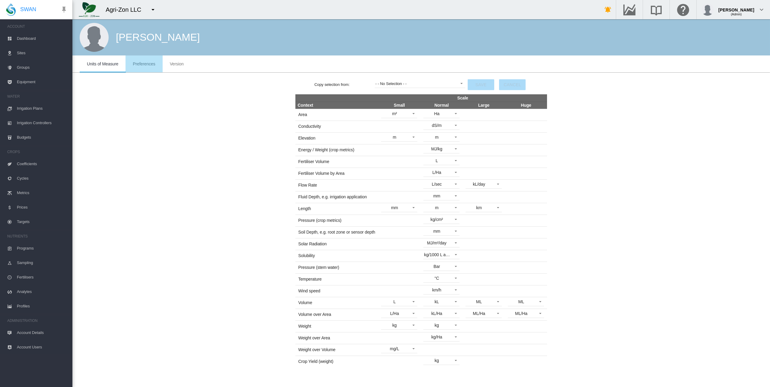 This screenshot has height=387, width=770. What do you see at coordinates (337, 279) in the screenshot?
I see `td: Temperature` at bounding box center [337, 279].